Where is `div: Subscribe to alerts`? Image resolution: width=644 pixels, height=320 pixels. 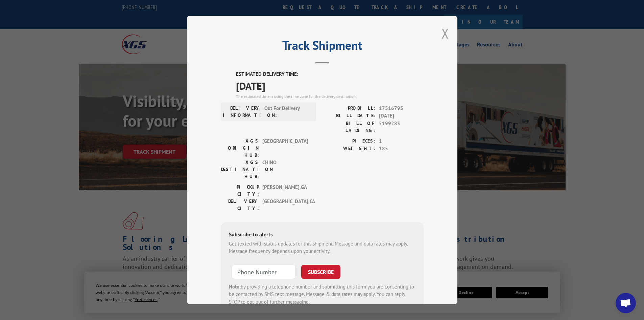 div: Subscribe to alerts is located at coordinates (323, 235).